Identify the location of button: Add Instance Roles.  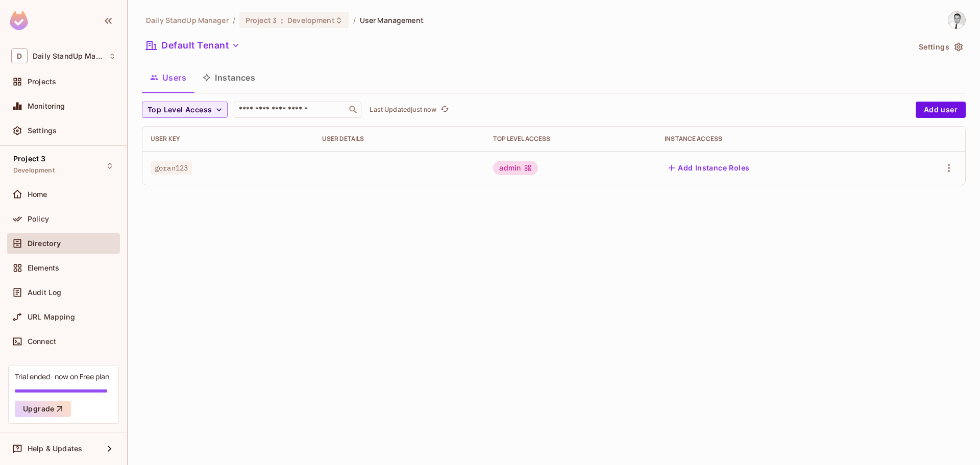
(709, 168).